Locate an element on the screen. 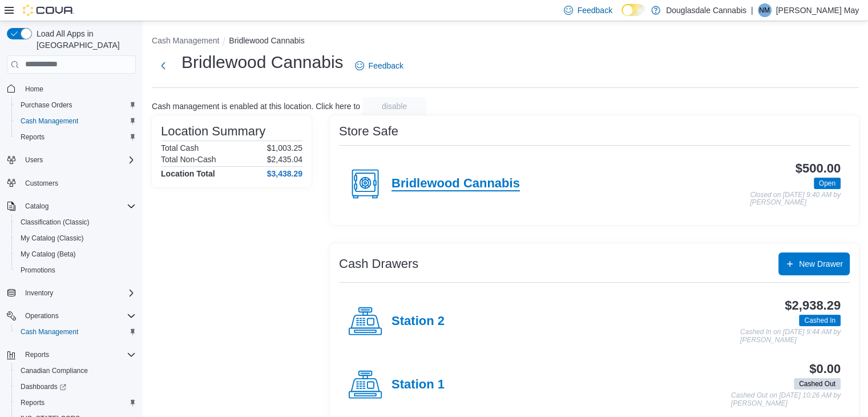 This screenshot has height=417, width=868. span: Dark Mode is located at coordinates (622, 16).